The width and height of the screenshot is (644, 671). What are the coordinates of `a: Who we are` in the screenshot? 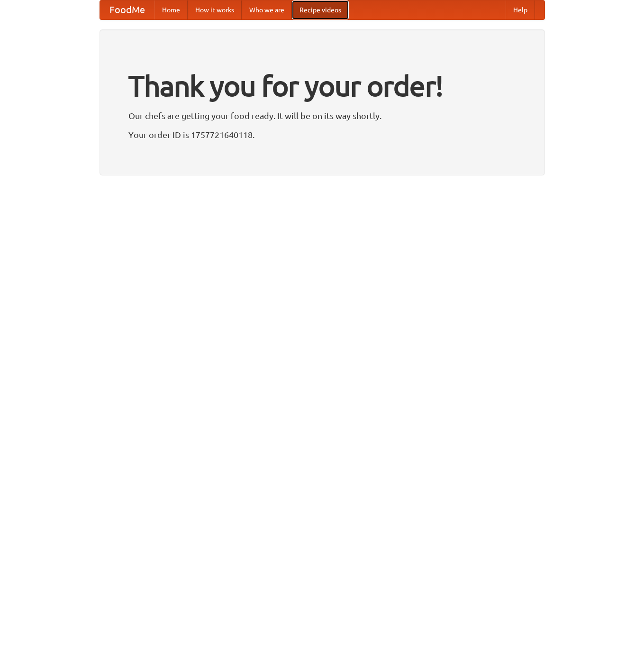 It's located at (266, 10).